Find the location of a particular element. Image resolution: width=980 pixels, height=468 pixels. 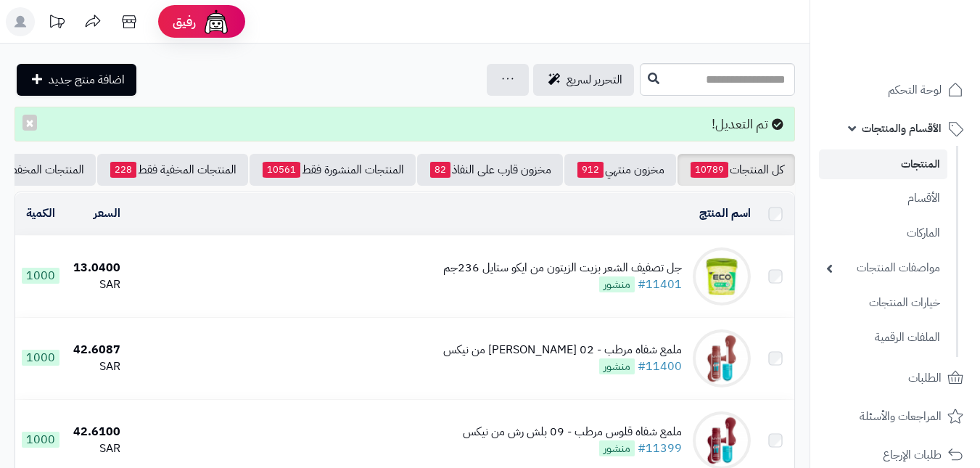

span: اضافة منتج جديد is located at coordinates (86, 80).